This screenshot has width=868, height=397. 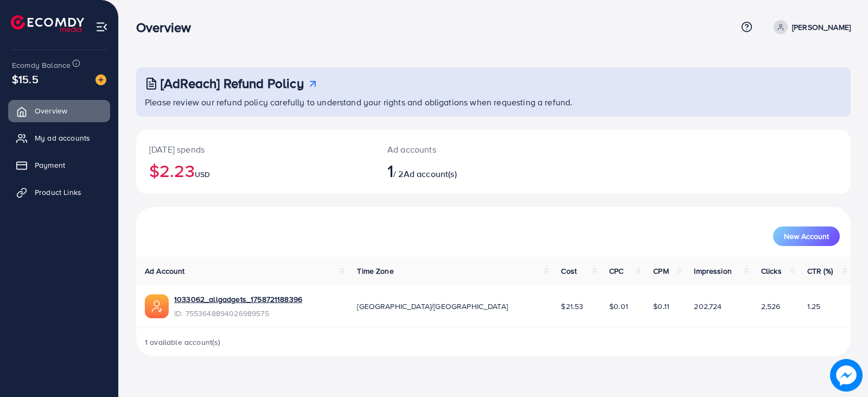 What do you see at coordinates (168, 27) in the screenshot?
I see `h3: Overview` at bounding box center [168, 27].